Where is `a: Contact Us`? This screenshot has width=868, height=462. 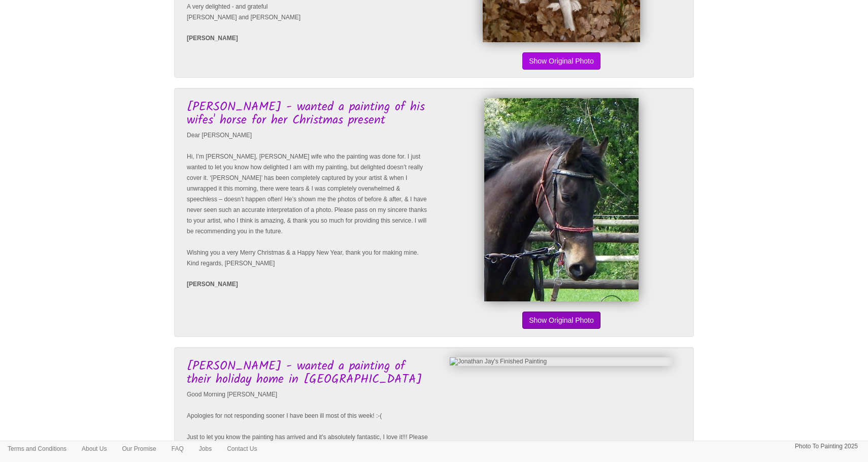
a: Contact Us is located at coordinates (242, 448).